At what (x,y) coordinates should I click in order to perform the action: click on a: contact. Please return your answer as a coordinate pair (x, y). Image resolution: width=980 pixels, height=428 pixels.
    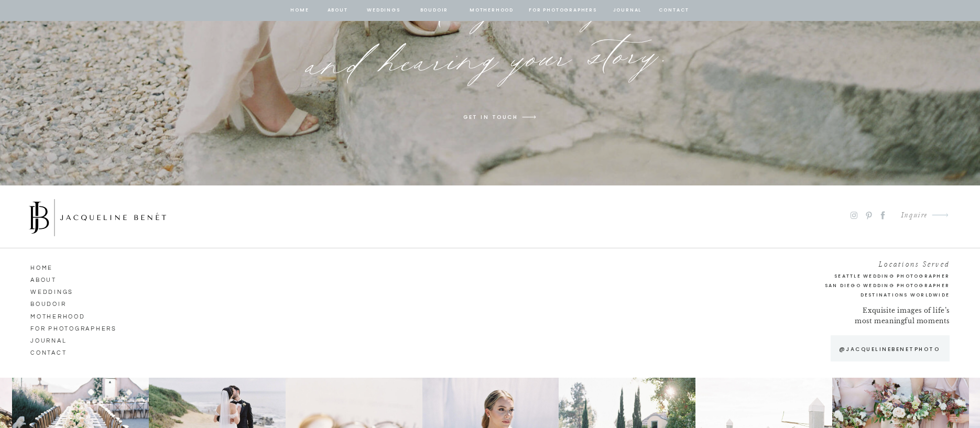
    Looking at the image, I should click on (674, 10).